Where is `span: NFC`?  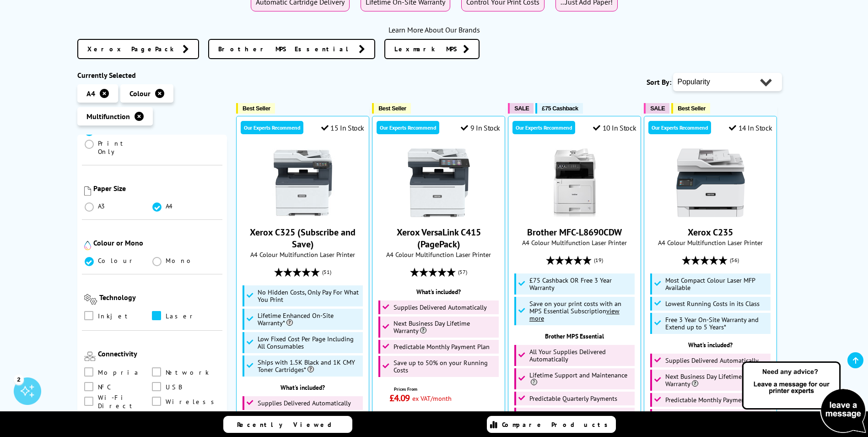 span: NFC is located at coordinates (104, 387).